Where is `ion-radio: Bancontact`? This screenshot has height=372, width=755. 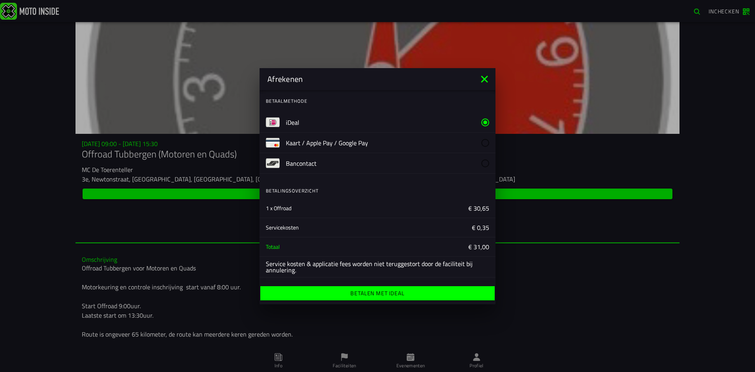
ion-radio: Bancontact is located at coordinates (387, 163).